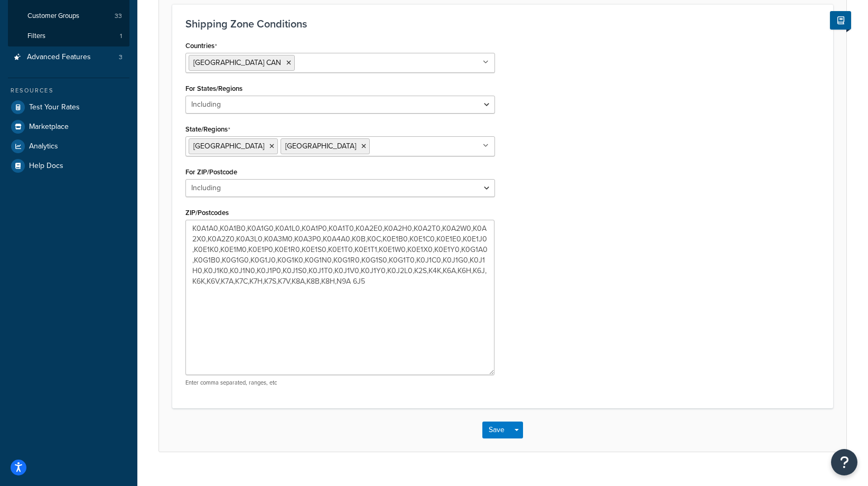 Image resolution: width=868 pixels, height=486 pixels. What do you see at coordinates (53, 16) in the screenshot?
I see `span: Customer Groups` at bounding box center [53, 16].